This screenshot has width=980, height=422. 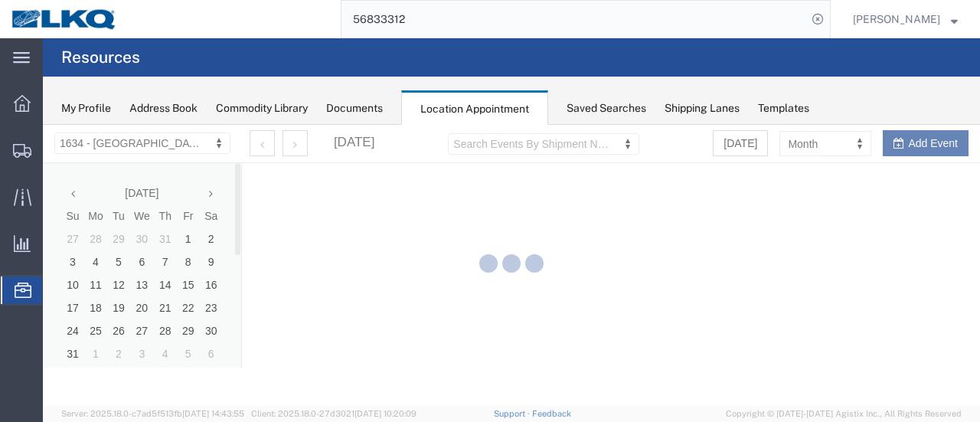 What do you see at coordinates (262, 108) in the screenshot?
I see `div: Commodity Library` at bounding box center [262, 108].